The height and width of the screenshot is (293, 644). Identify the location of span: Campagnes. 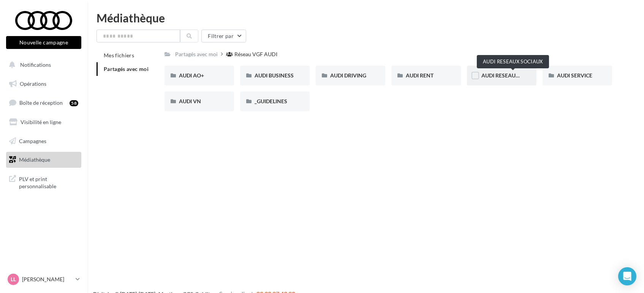
(33, 140).